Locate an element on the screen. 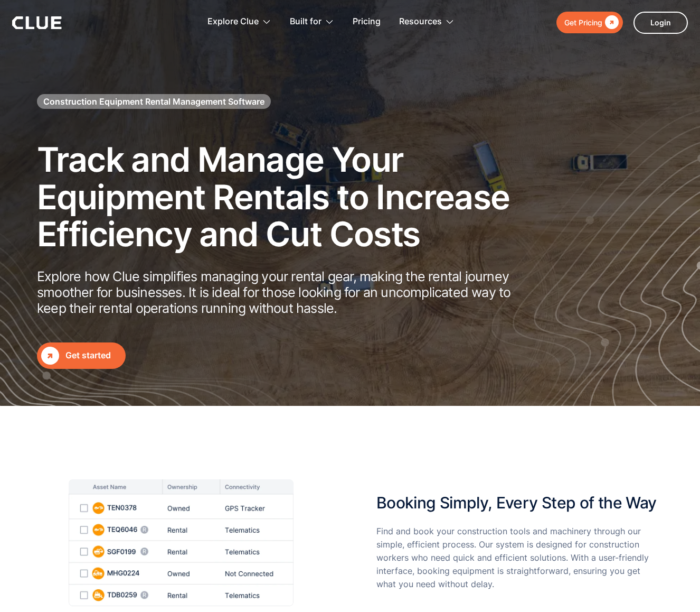 This screenshot has width=700, height=612. a: Login is located at coordinates (660, 23).